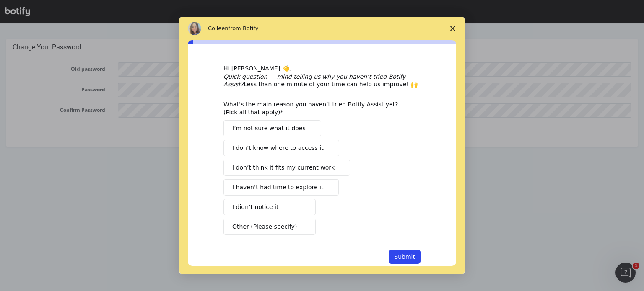  What do you see at coordinates (277, 147) in the screenshot?
I see `span: I don’t know where to access it` at bounding box center [277, 147].